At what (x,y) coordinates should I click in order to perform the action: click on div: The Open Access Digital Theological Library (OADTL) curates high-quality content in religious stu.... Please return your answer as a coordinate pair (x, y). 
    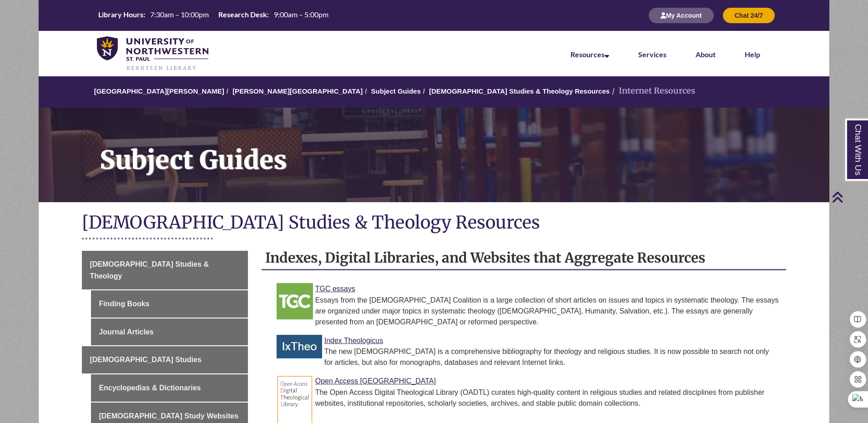
    Looking at the image, I should click on (531, 399).